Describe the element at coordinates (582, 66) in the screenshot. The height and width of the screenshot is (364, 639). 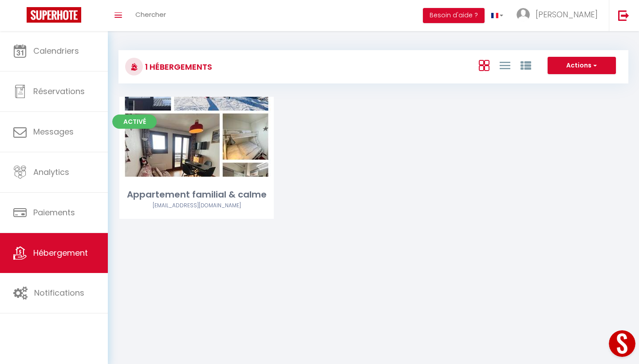
I see `button: Actions` at that location.